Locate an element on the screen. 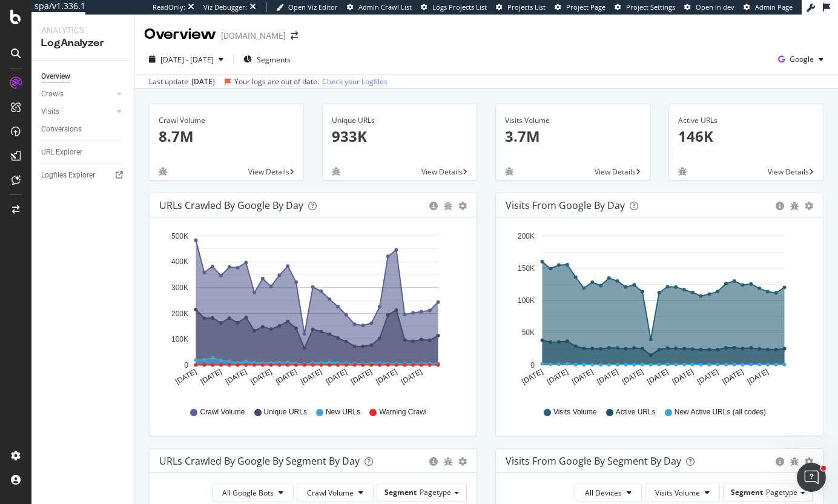 The image size is (838, 504). a: Overview is located at coordinates (83, 76).